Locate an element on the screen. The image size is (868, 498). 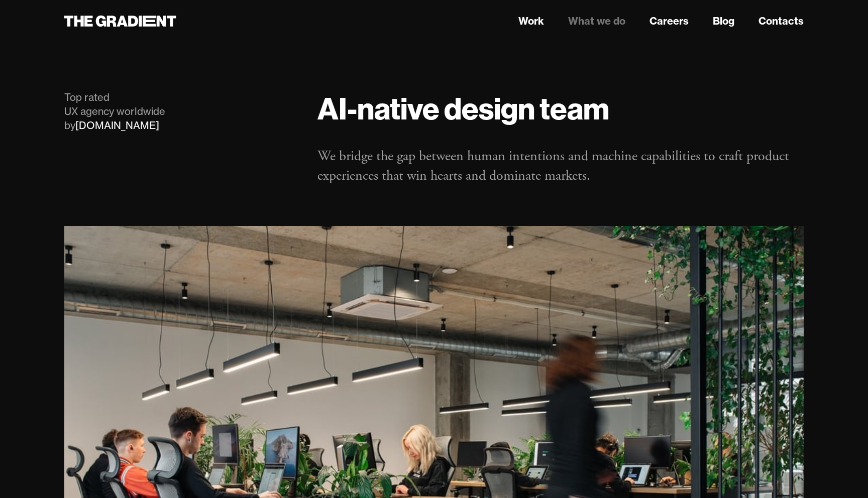
a: Contacts is located at coordinates (781, 21).